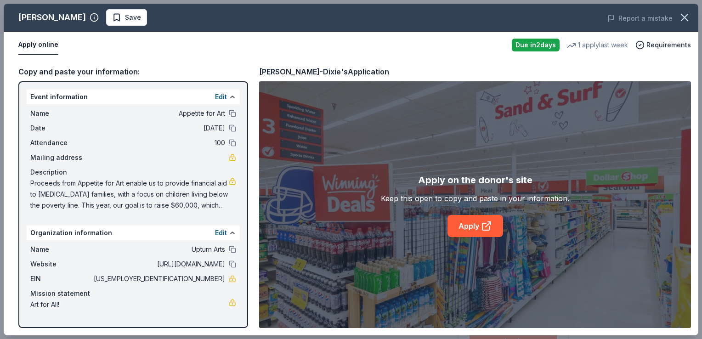 The height and width of the screenshot is (339, 702). I want to click on span: Requirements, so click(668, 45).